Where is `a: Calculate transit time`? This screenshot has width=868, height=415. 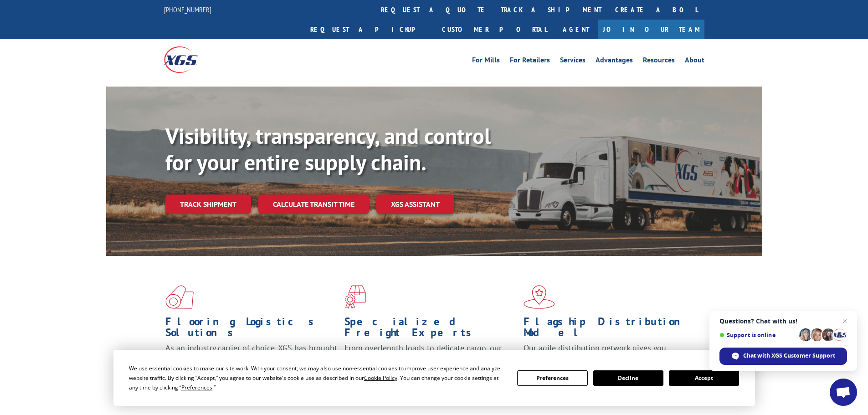
a: Calculate transit time is located at coordinates (313, 204).